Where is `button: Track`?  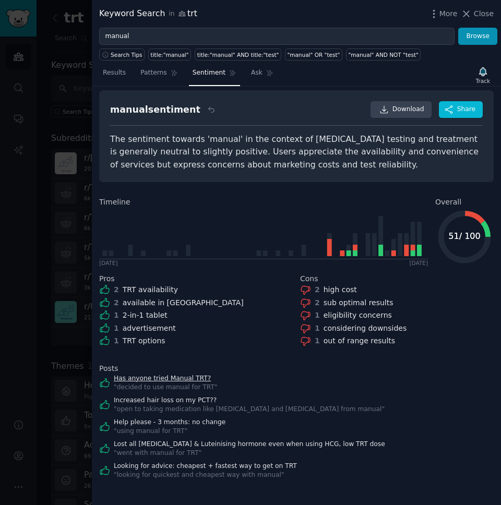
button: Track is located at coordinates (483, 75).